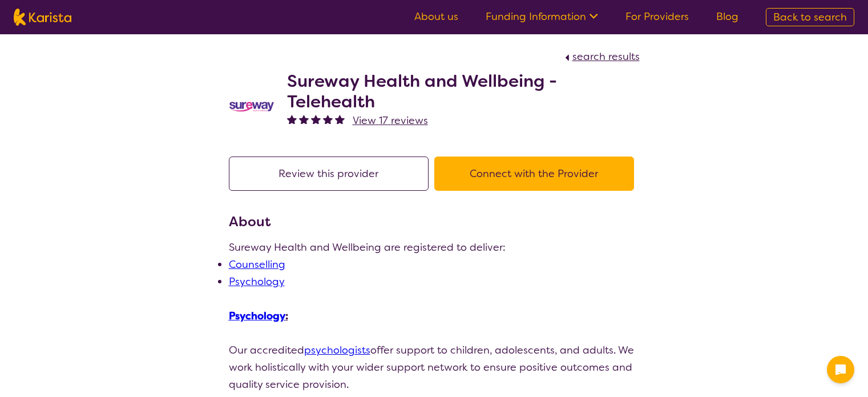  Describe the element at coordinates (391, 120) in the screenshot. I see `a: View 17 reviews` at that location.